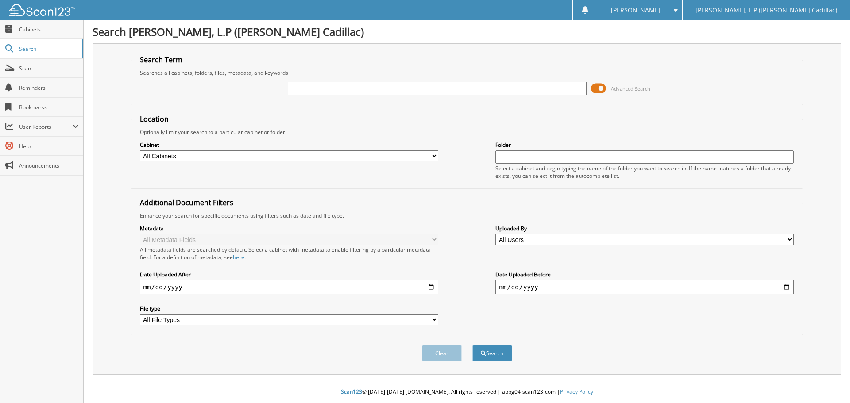 The width and height of the screenshot is (850, 403). I want to click on input: end, so click(645, 287).